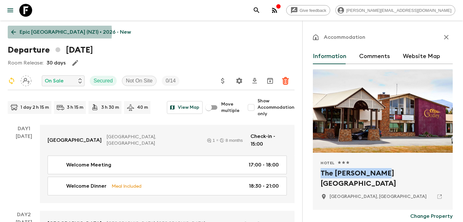 This screenshot has width=463, height=222. Describe the element at coordinates (10, 10) in the screenshot. I see `button: menu` at that location.